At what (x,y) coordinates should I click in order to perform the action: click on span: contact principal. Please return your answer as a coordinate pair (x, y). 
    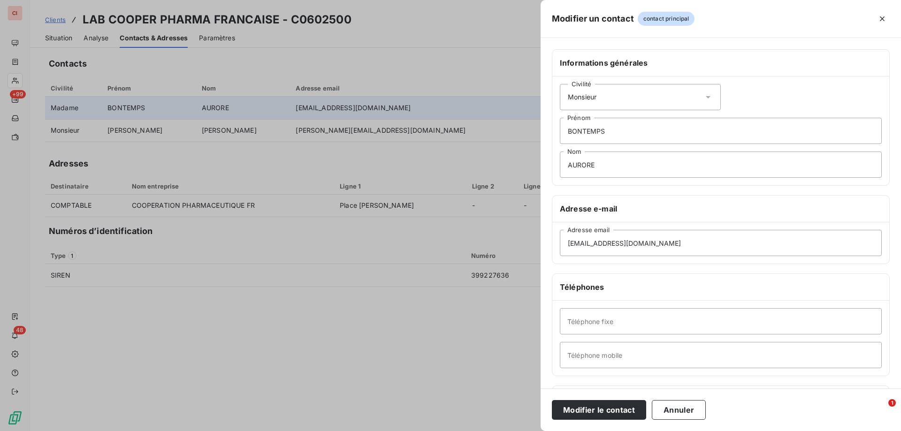
    Looking at the image, I should click on (667, 19).